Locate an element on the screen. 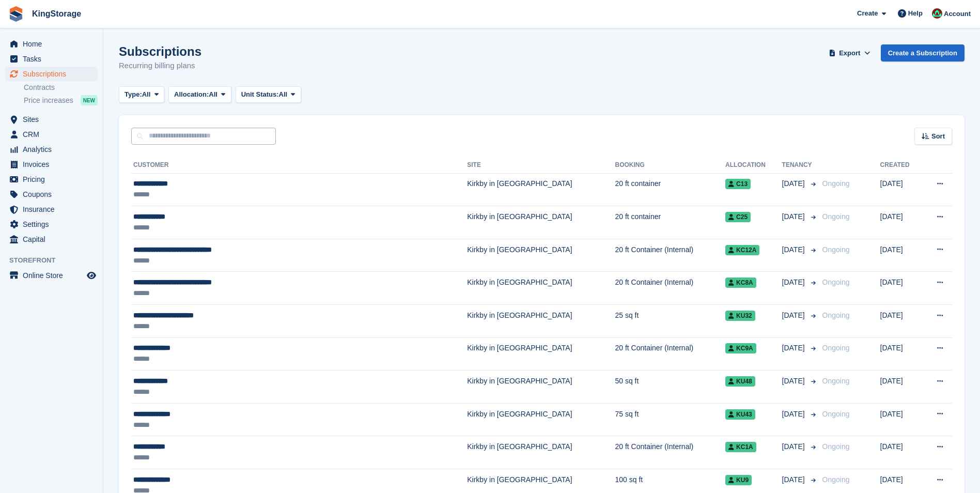 Image resolution: width=980 pixels, height=493 pixels. span: C25 is located at coordinates (738, 217).